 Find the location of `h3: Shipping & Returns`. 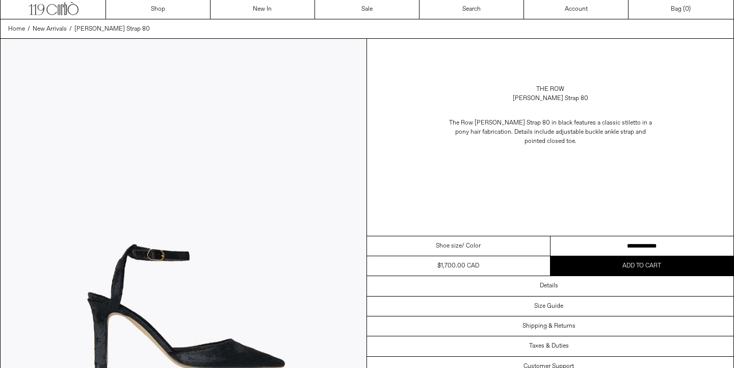

h3: Shipping & Returns is located at coordinates (549, 326).